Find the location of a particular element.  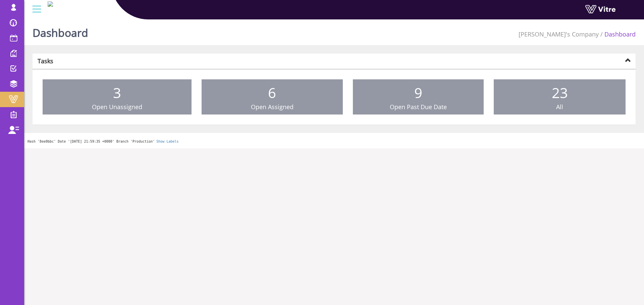

strong: Tasks is located at coordinates (45, 61).